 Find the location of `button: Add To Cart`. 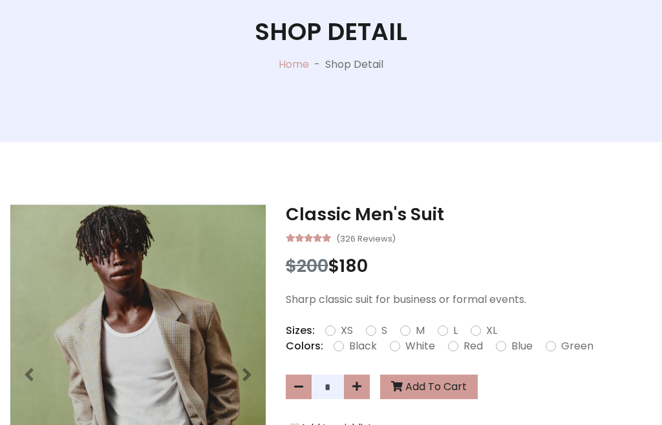

button: Add To Cart is located at coordinates (429, 387).